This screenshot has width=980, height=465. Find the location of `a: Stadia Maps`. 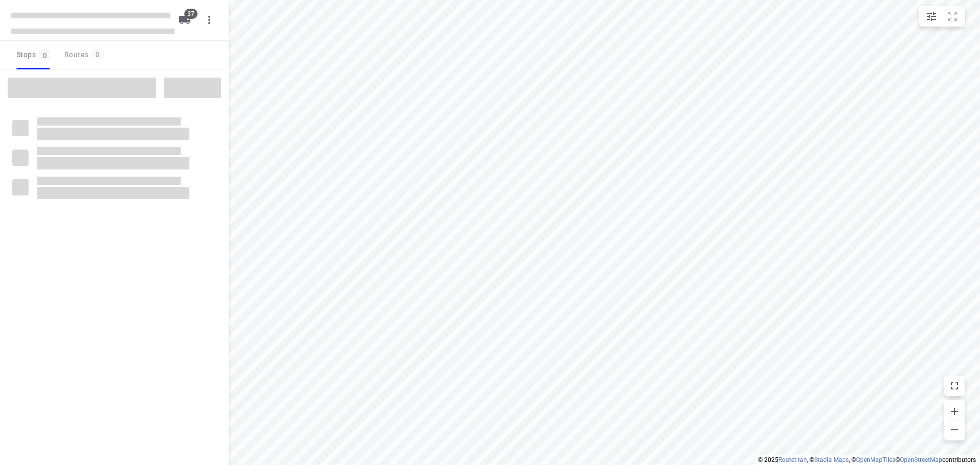

a: Stadia Maps is located at coordinates (832, 459).